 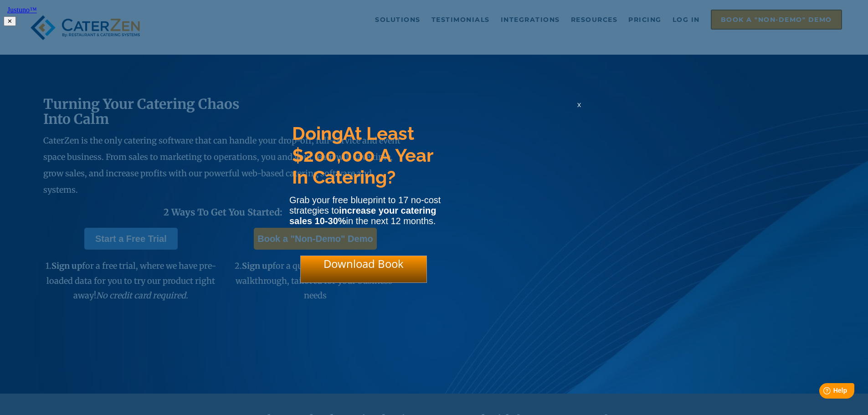 I want to click on div: Download Book, so click(x=364, y=269).